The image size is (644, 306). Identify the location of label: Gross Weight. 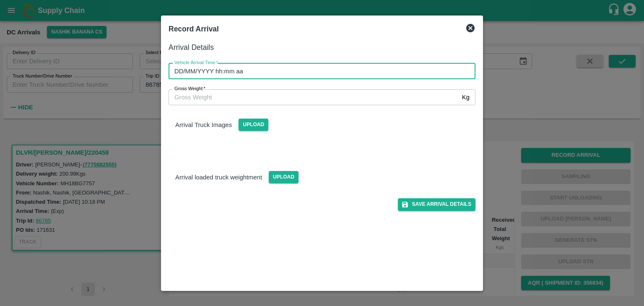
(190, 89).